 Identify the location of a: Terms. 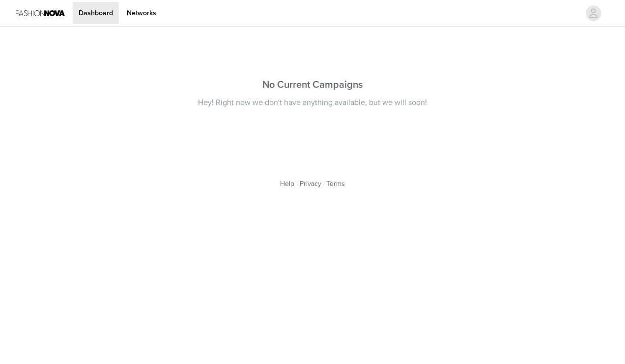
(336, 184).